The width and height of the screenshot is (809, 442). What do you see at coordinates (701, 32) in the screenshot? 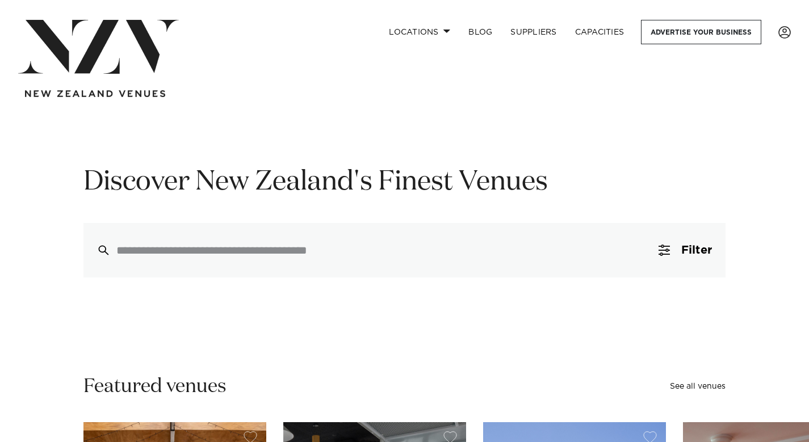
I see `a: Advertise your business` at bounding box center [701, 32].